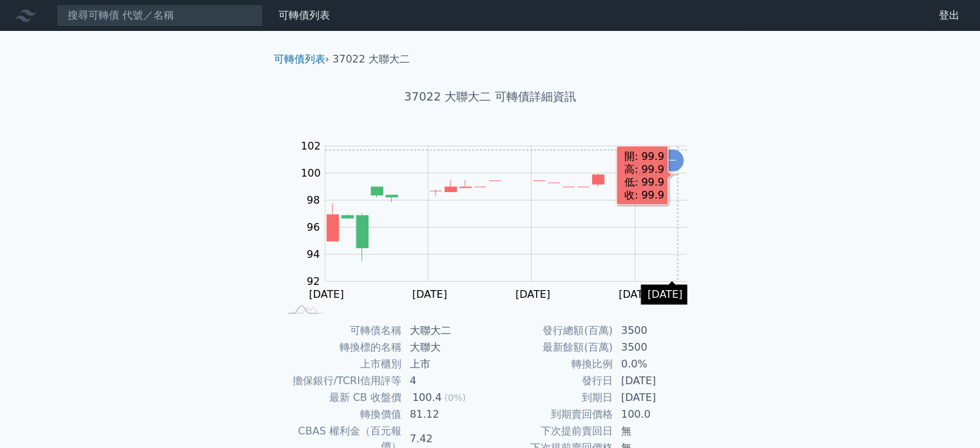 The image size is (980, 448). Describe the element at coordinates (340, 348) in the screenshot. I see `td: 轉換標的名稱` at that location.